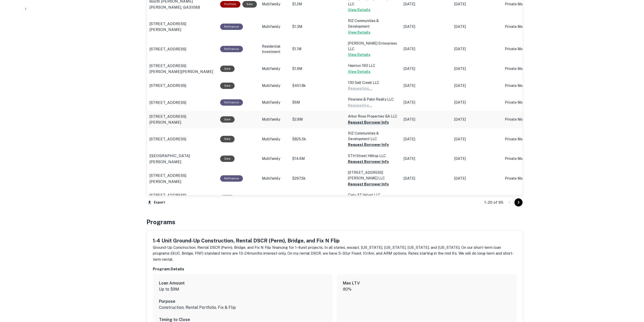 The height and width of the screenshot is (322, 644). Describe the element at coordinates (373, 83) in the screenshot. I see `p: 130 Salt Creek LLC` at that location.